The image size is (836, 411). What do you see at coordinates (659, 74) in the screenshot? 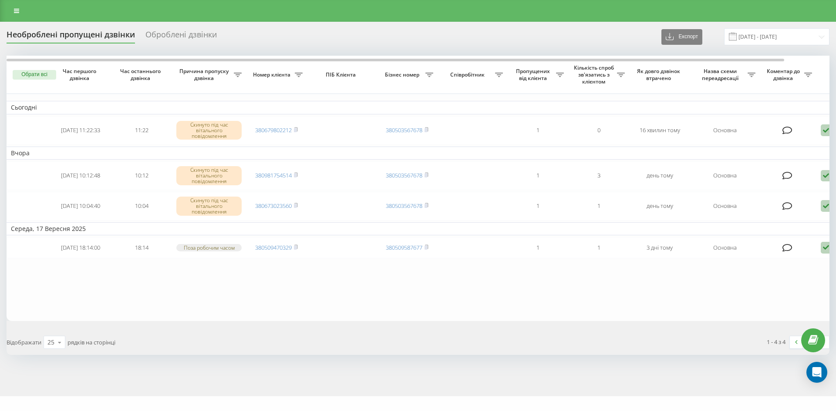
I see `span: Як довго дзвінок втрачено` at bounding box center [659, 74].